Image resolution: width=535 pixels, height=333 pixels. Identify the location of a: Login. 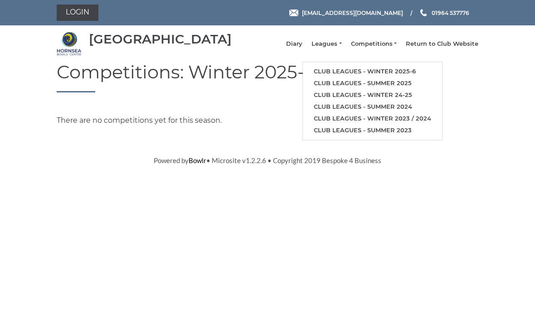
(78, 13).